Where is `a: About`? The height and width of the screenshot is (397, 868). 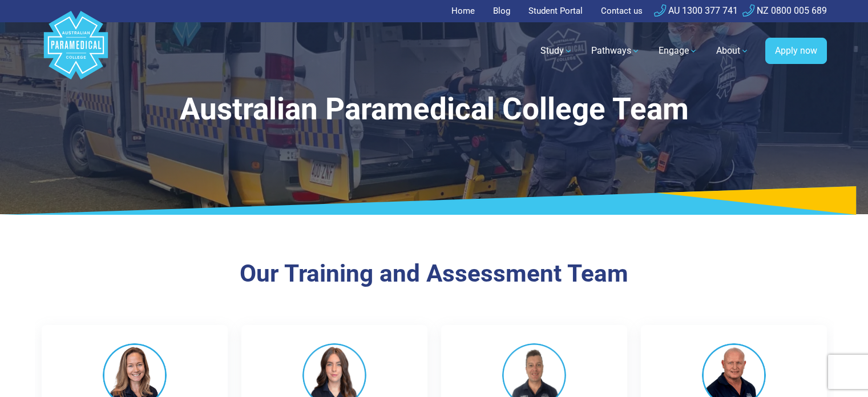
a: About is located at coordinates (733, 51).